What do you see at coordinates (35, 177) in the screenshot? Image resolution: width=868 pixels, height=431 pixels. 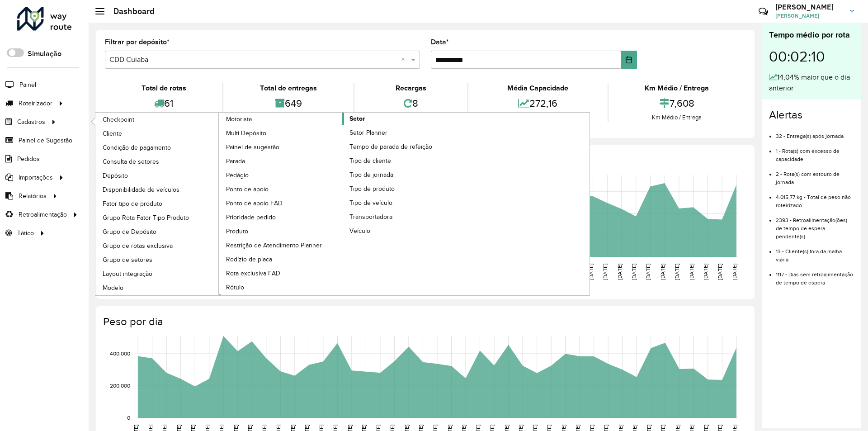 I see `span: Importações` at bounding box center [35, 177].